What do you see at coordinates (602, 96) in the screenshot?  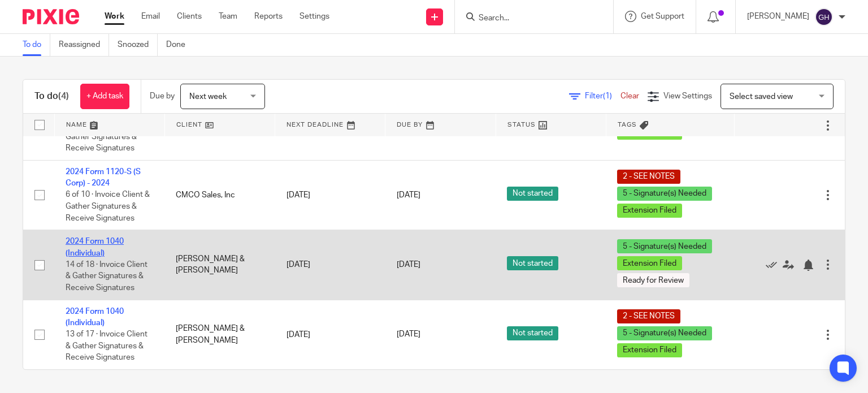 I see `span: Filter` at bounding box center [602, 96].